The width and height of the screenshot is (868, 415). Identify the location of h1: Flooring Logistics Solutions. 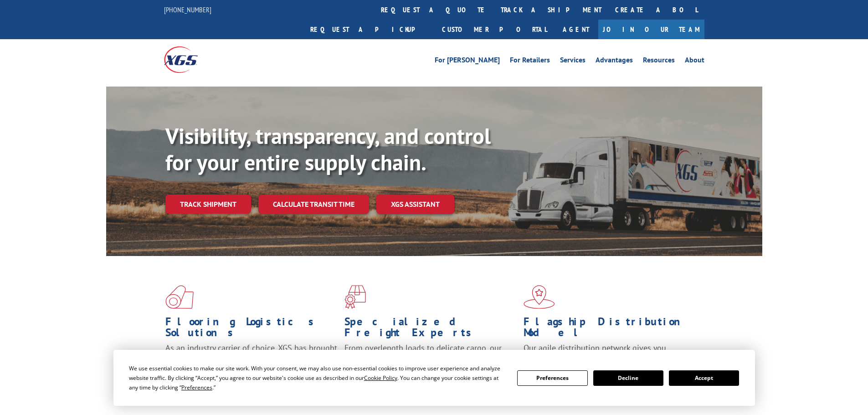
(252, 330).